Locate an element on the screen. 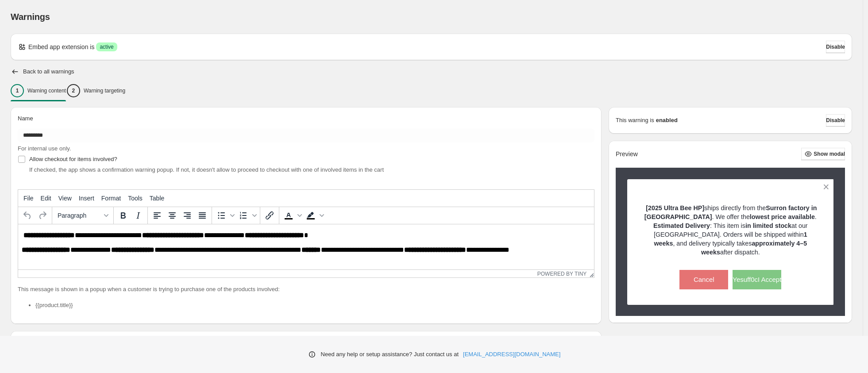  span: Warnings is located at coordinates (30, 17).